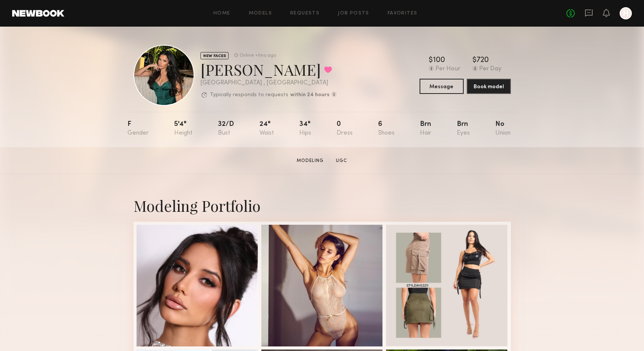  I want to click on a: Models, so click(260, 13).